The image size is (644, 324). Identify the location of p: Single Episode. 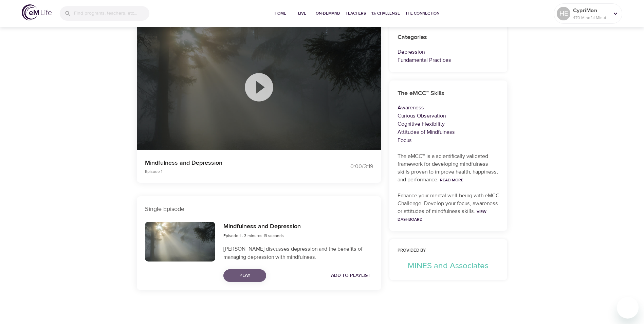
(259, 209).